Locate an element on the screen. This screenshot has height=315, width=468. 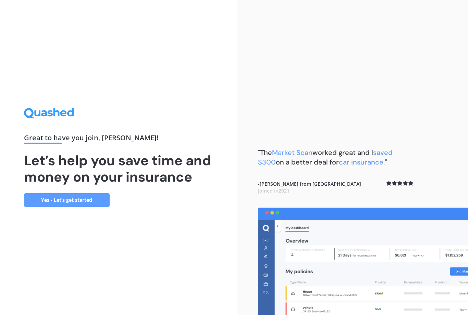
span: Market Scan is located at coordinates (292, 153).